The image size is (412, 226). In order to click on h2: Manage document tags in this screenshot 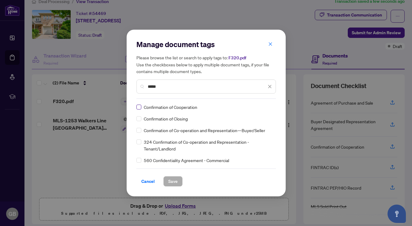, I will do `click(206, 44)`.